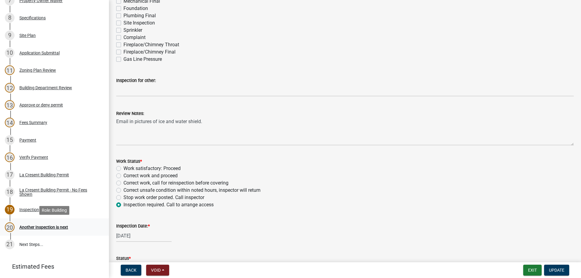 The height and width of the screenshot is (278, 581). I want to click on label: Inspection Date:, so click(133, 226).